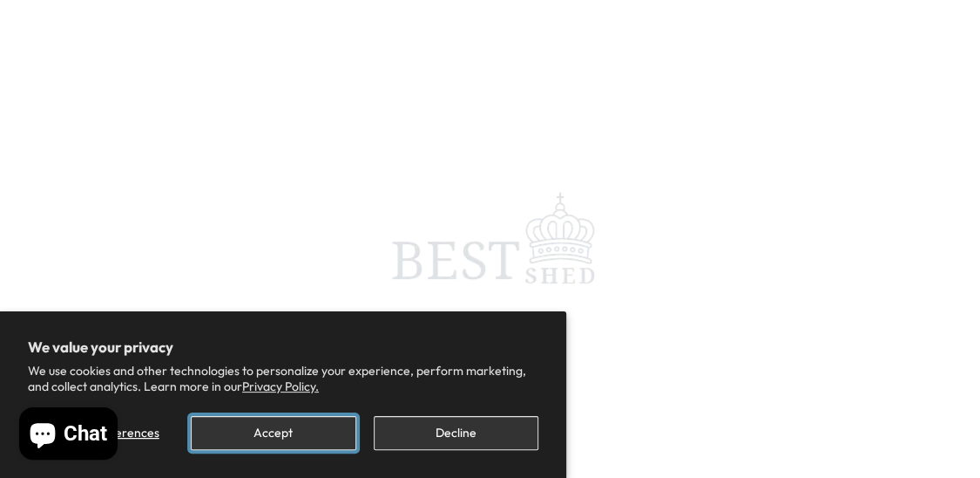 This screenshot has width=980, height=478. Describe the element at coordinates (281, 386) in the screenshot. I see `a: Privacy Policy.` at that location.